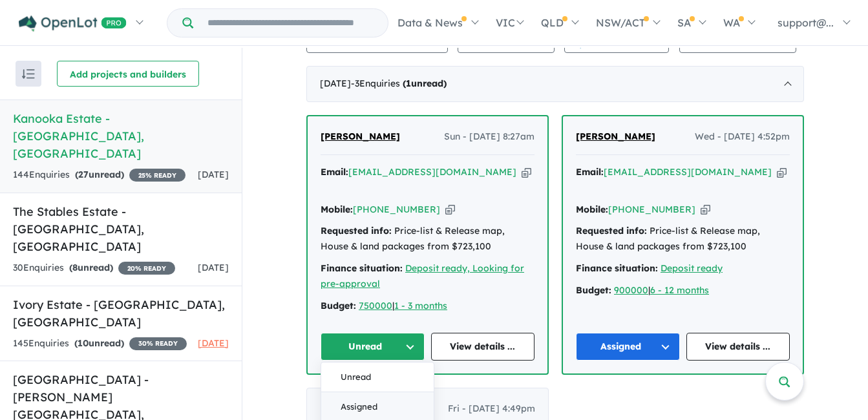 The width and height of the screenshot is (868, 420). What do you see at coordinates (422, 276) in the screenshot?
I see `a: Deposit ready, Looking for pre-approval` at bounding box center [422, 276].